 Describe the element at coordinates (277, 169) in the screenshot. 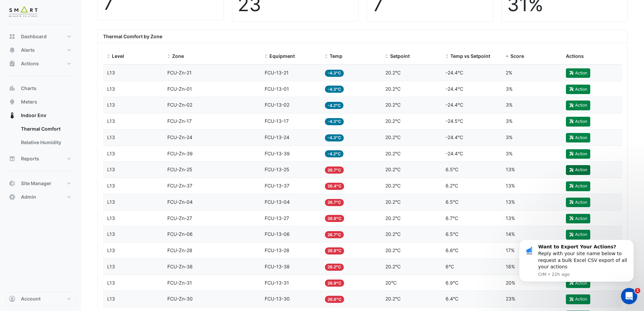

I see `span: FCU-13-25` at that location.